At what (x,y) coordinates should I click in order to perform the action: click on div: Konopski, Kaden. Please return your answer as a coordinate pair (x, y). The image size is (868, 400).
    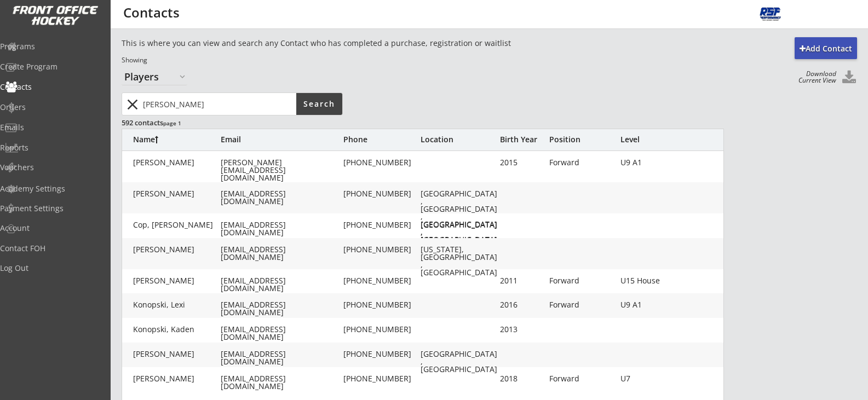
    Looking at the image, I should click on (177, 329).